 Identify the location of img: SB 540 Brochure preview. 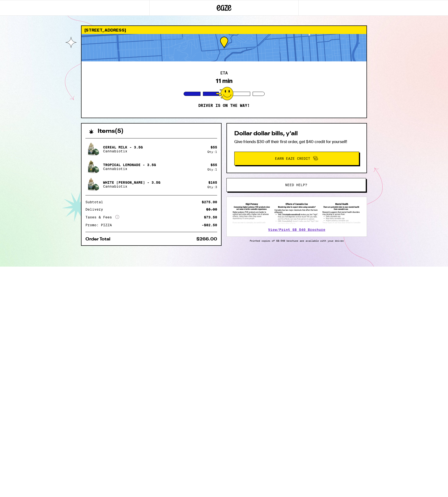
(296, 213).